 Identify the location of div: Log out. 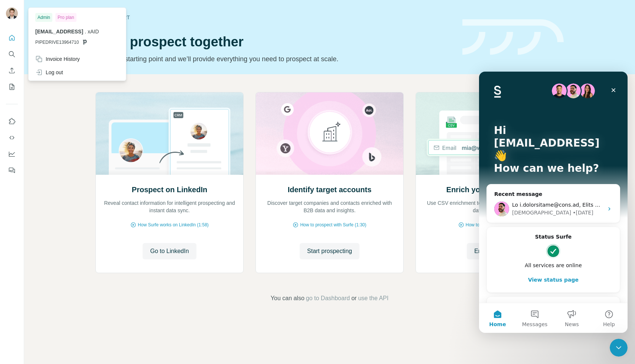
(49, 72).